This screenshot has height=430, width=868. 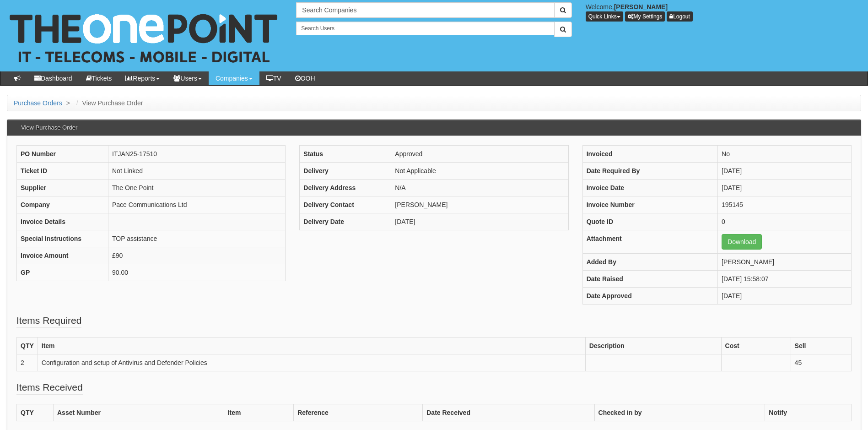 What do you see at coordinates (108, 103) in the screenshot?
I see `li: View Purchase Order` at bounding box center [108, 103].